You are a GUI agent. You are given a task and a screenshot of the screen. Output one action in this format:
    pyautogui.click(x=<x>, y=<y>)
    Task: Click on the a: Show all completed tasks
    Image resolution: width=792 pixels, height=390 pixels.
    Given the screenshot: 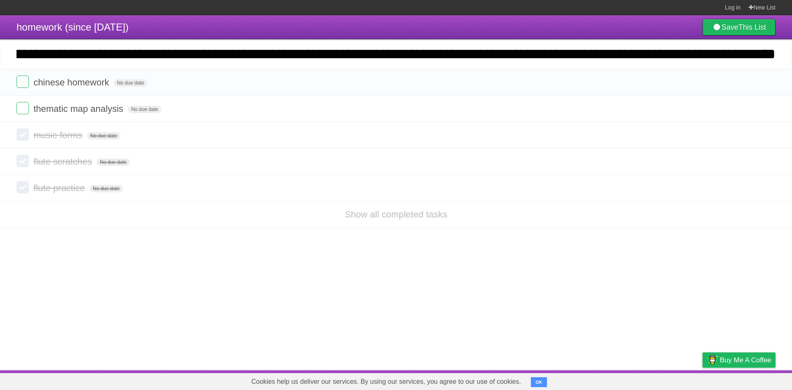 What is the action you would take?
    pyautogui.click(x=396, y=214)
    